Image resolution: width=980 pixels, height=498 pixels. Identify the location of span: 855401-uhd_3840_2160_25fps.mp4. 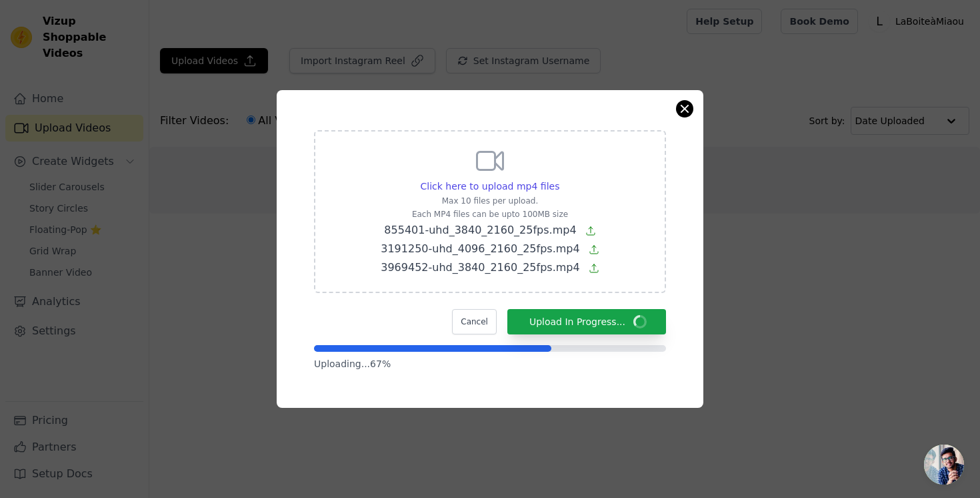
(480, 230).